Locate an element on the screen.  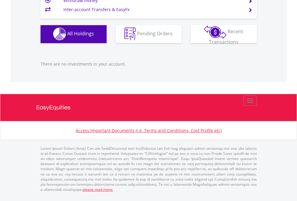
a: EasyEquities is located at coordinates (149, 108).